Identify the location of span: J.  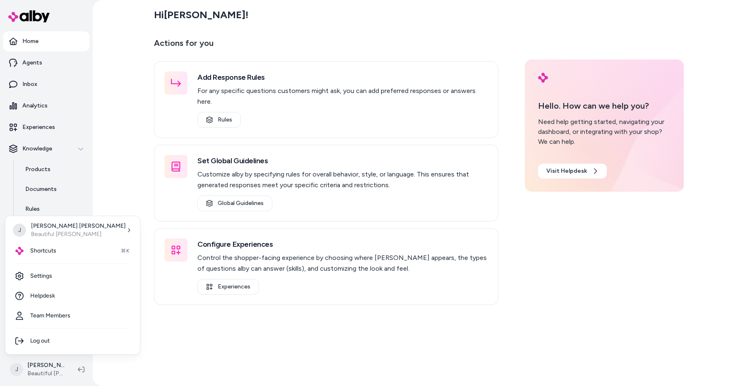
(19, 230).